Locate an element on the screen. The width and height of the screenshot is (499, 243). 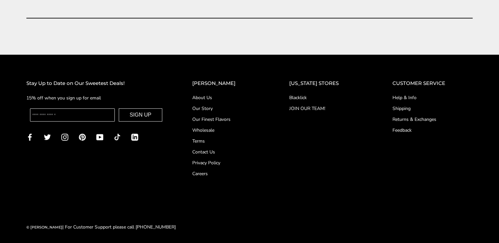
a: Facebook is located at coordinates (30, 137).